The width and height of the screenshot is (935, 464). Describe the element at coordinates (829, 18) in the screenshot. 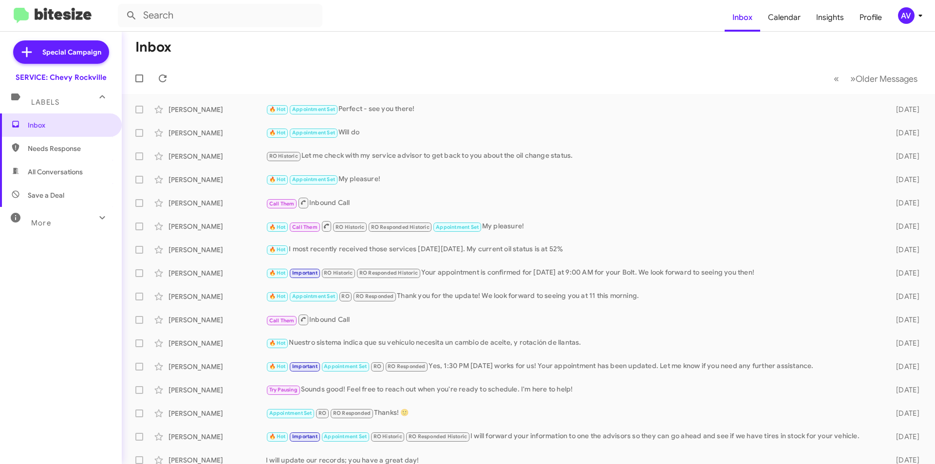

I see `a: Insights` at that location.